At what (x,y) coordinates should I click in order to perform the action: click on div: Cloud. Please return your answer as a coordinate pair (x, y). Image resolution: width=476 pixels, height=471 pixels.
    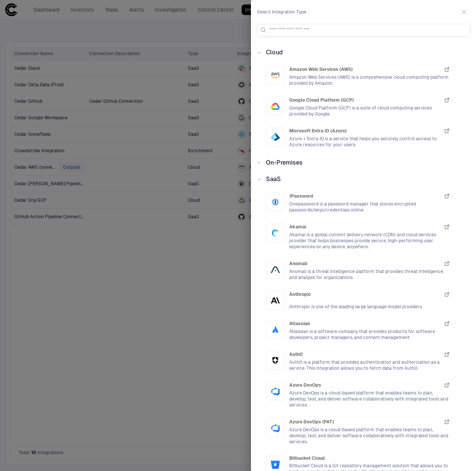
    Looking at the image, I should click on (364, 53).